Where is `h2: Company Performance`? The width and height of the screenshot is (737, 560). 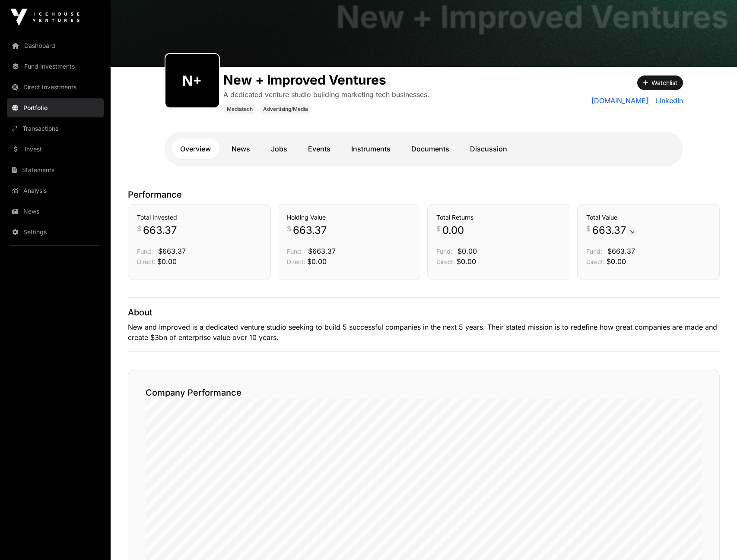
h2: Company Performance is located at coordinates (424, 392).